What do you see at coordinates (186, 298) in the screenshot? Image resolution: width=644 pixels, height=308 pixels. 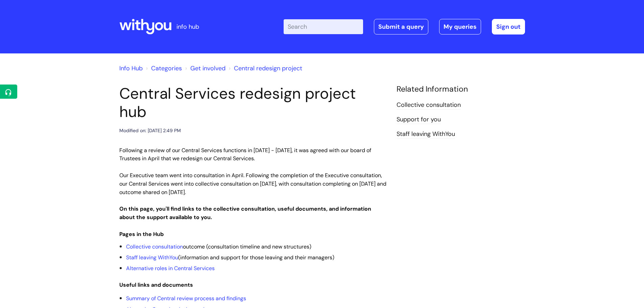 I see `a: Summary of Central review process and findings` at bounding box center [186, 298].